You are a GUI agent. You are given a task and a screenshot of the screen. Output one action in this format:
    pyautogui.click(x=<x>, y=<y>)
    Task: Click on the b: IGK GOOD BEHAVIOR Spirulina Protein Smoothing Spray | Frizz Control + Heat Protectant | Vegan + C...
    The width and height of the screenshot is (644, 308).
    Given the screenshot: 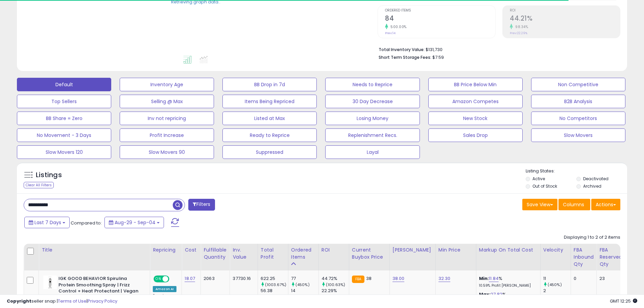 What is the action you would take?
    pyautogui.click(x=99, y=288)
    